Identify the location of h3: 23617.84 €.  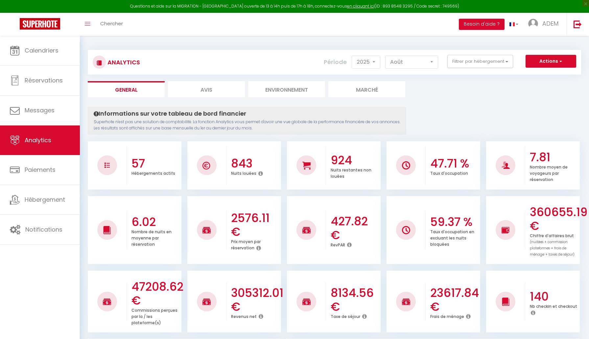
(454, 300).